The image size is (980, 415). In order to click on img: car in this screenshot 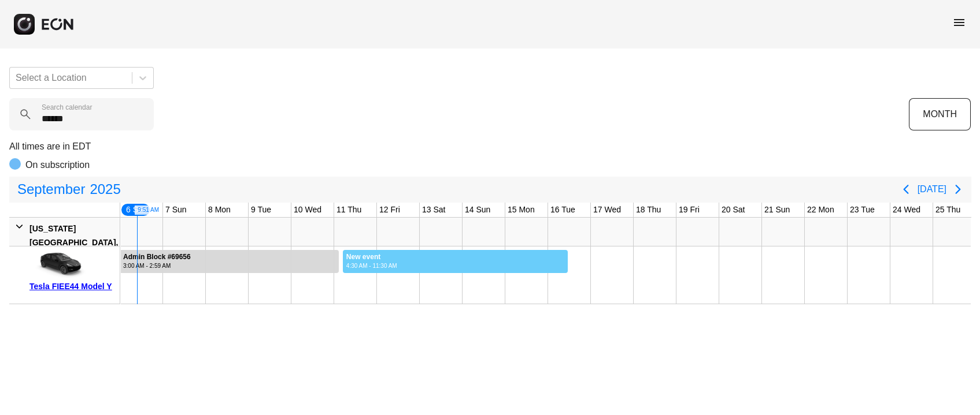, I will do `click(59, 265)`.